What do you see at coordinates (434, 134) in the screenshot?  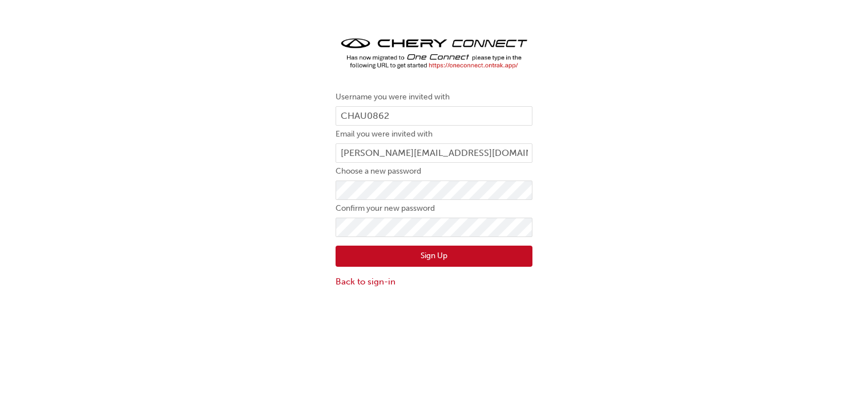 I see `label: Email you were invited with` at bounding box center [434, 134].